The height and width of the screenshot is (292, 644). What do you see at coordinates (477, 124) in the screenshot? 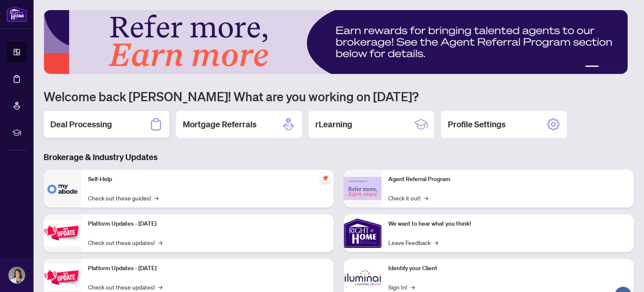
I see `h2: Profile Settings` at bounding box center [477, 124].